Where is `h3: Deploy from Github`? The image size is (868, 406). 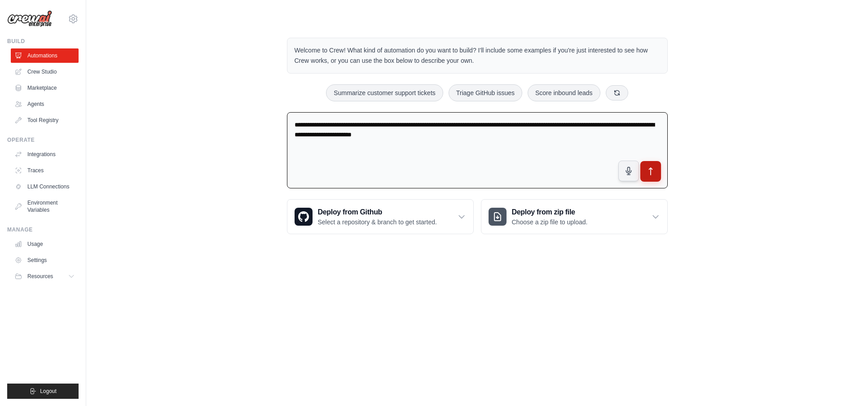 h3: Deploy from Github is located at coordinates (378, 213).